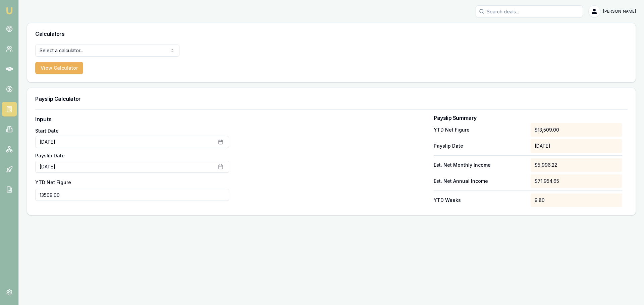  I want to click on div: $71,954.65, so click(576, 181).